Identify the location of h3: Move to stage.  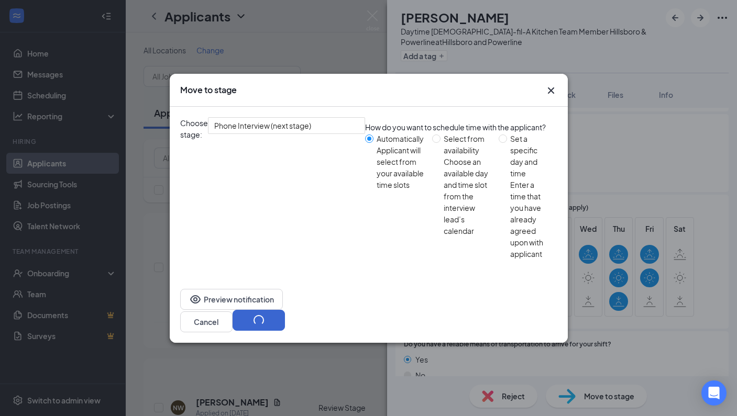
(208, 90).